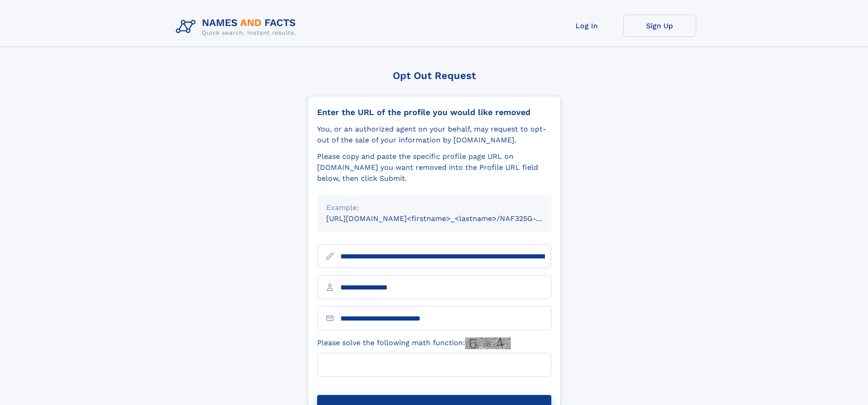  I want to click on div: Enter the URL of the profile you would like removed, so click(434, 112).